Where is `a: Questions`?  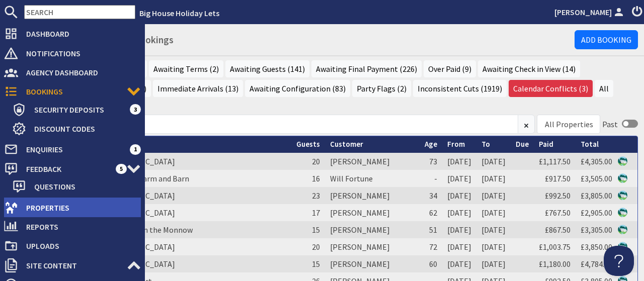 a: Questions is located at coordinates (77, 187).